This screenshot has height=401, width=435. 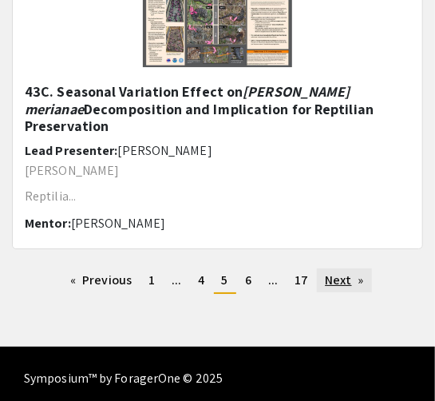 I want to click on a: Next page, so click(x=344, y=280).